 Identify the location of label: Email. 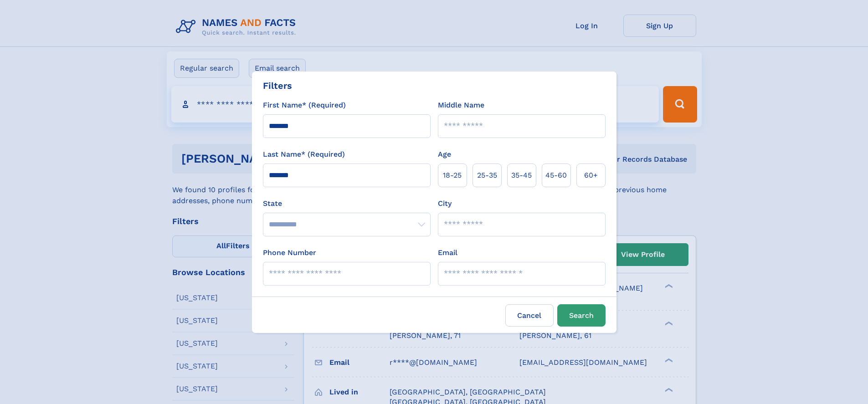
(447, 252).